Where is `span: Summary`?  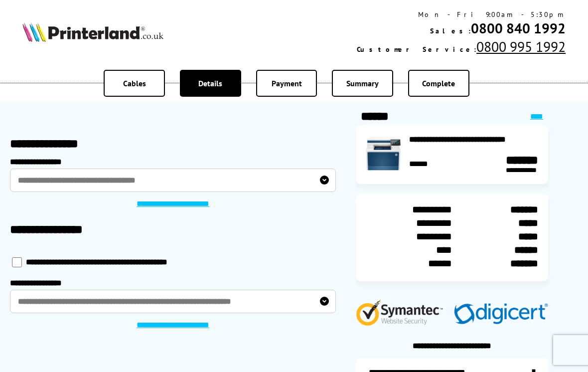 span: Summary is located at coordinates (362, 84).